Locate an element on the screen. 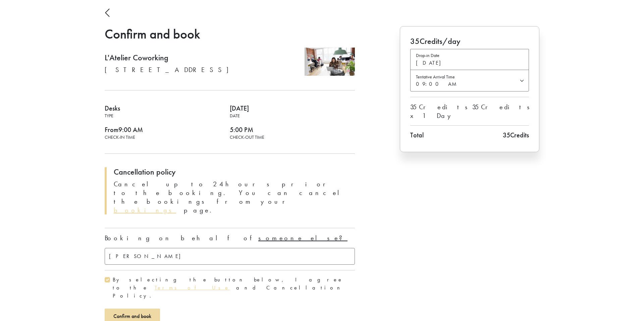  p: Booking on behalf of is located at coordinates (226, 238).